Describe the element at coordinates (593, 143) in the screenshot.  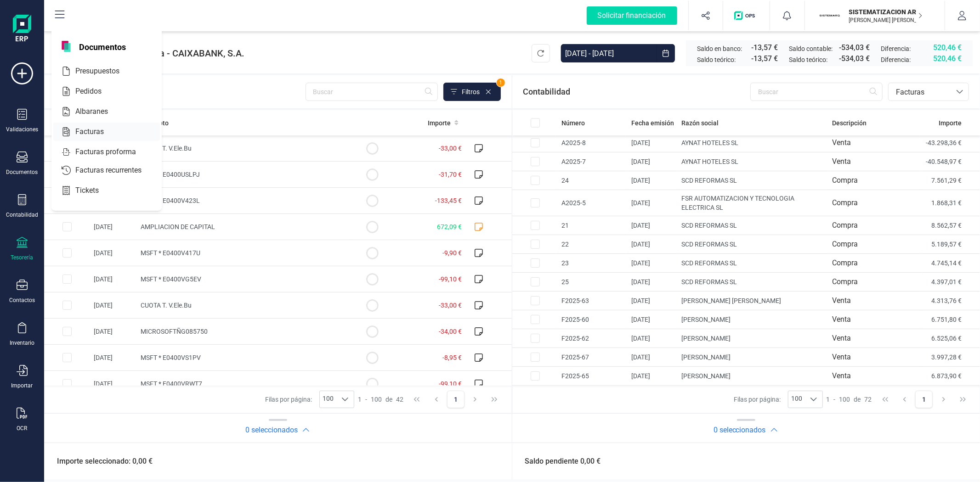
I see `td: A2025-8` at that location.